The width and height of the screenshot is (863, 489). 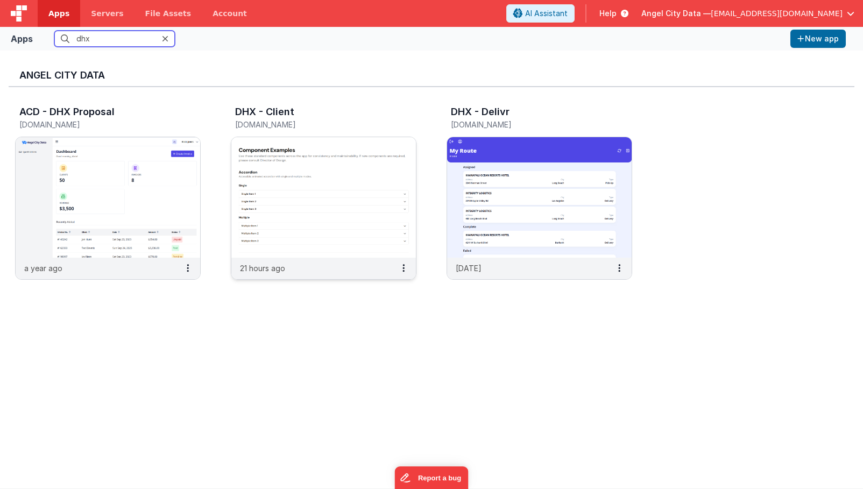 I want to click on h3: ACD - DHX Proposal, so click(x=67, y=112).